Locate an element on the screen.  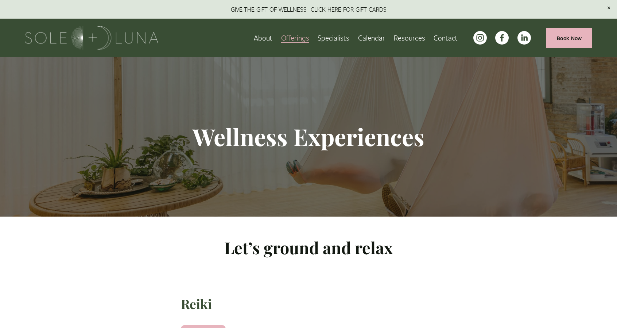
a: facebook-unauth is located at coordinates (502, 38).